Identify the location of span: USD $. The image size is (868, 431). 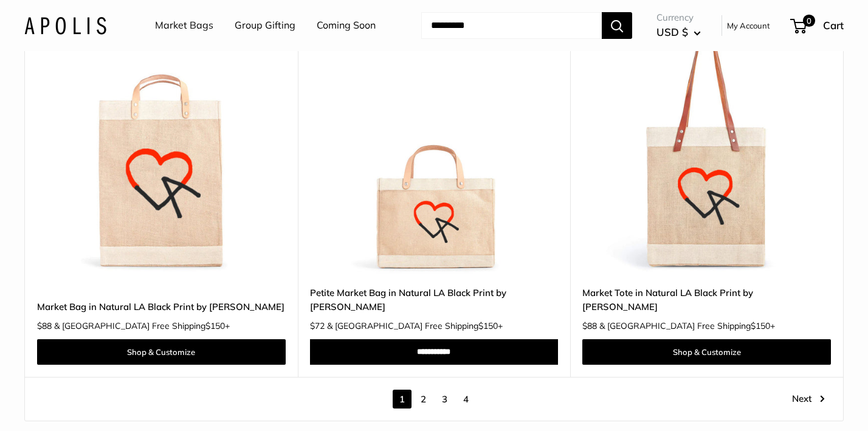
(672, 31).